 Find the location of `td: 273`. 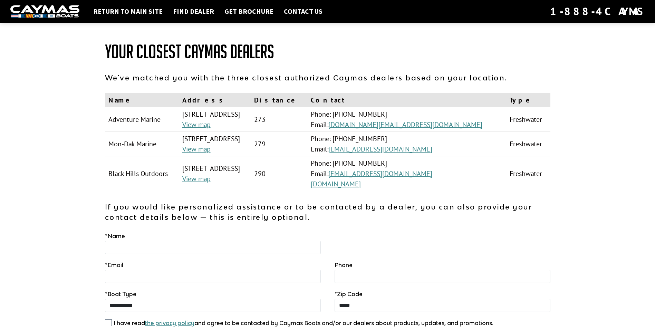

td: 273 is located at coordinates (279, 119).